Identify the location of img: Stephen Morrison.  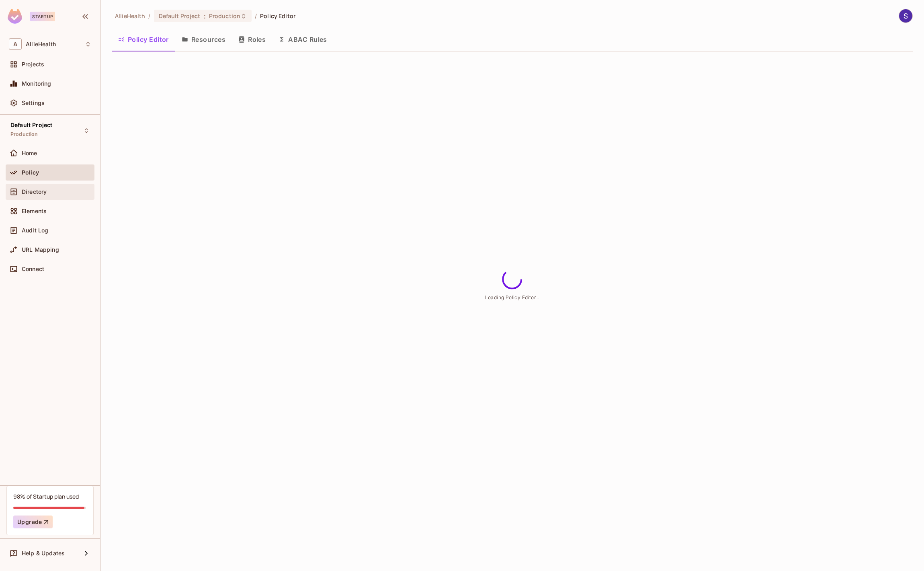
(905, 16).